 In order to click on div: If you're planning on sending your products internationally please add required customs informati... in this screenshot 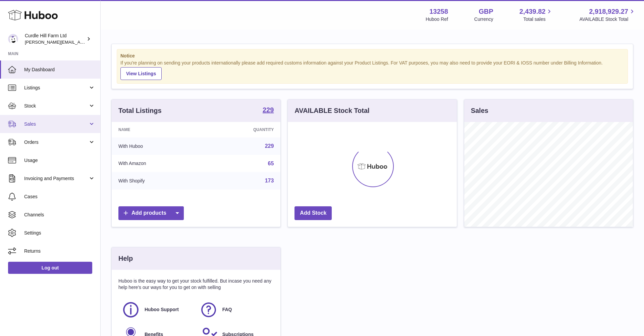, I will do `click(372, 70)`.